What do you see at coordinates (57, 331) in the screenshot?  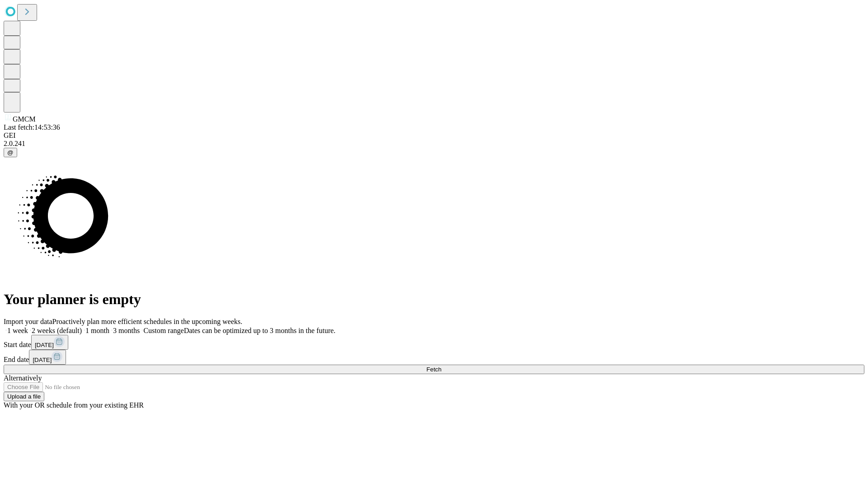 I see `span: 2 weeks (default)` at bounding box center [57, 331].